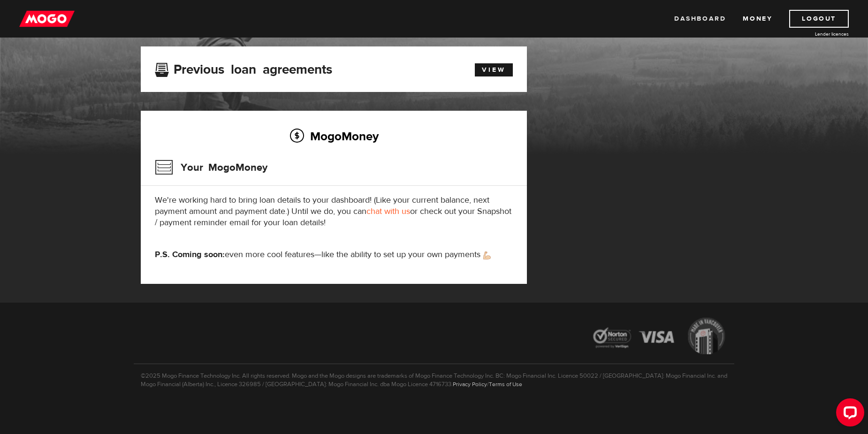  Describe the element at coordinates (334, 136) in the screenshot. I see `h2: MogoMoney` at that location.